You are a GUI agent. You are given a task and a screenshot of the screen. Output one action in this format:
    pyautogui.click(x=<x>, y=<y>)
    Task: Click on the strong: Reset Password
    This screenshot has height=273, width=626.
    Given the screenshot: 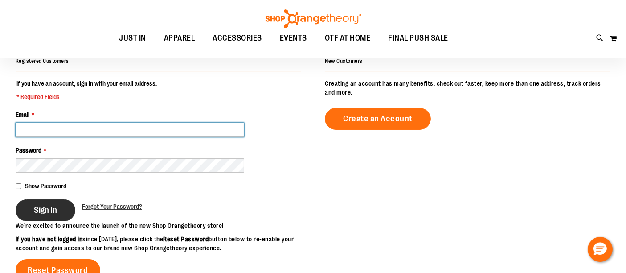 What is the action you would take?
    pyautogui.click(x=186, y=239)
    